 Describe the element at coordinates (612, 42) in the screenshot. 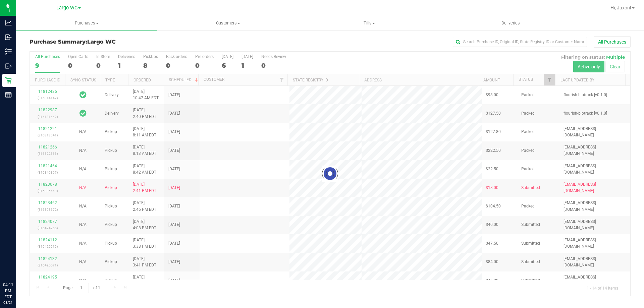

I see `button: All Purchases` at that location.